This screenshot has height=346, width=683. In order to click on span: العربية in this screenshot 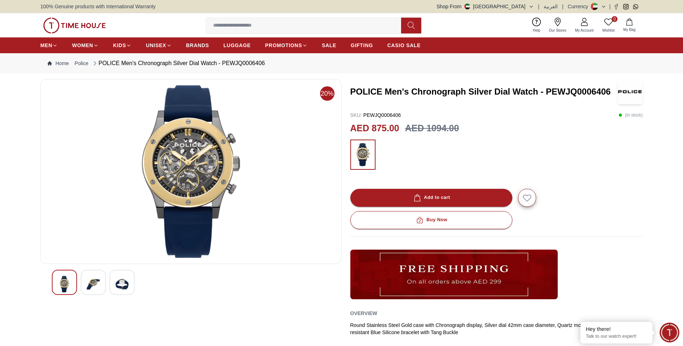, I will do `click(550, 6)`.